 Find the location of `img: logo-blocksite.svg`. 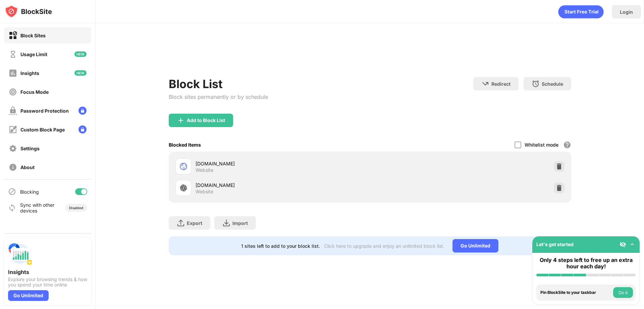

img: logo-blocksite.svg is located at coordinates (28, 12).